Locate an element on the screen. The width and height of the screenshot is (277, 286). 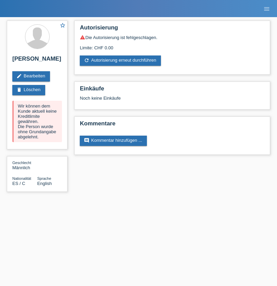
h2: Einkäufe is located at coordinates (172, 90).